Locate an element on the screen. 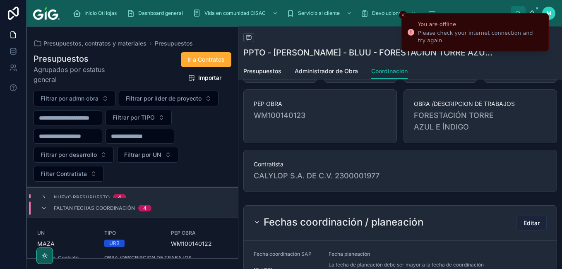 This screenshot has height=269, width=562. div: URB is located at coordinates (114, 243).